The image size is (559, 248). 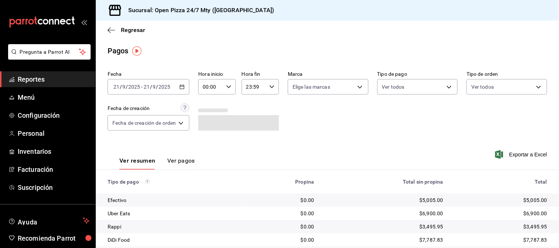 I want to click on button: open_drawer_menu, so click(x=84, y=22).